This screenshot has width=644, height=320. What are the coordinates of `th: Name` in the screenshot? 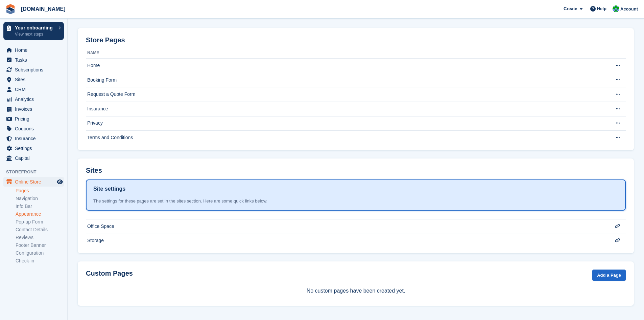 It's located at (342, 53).